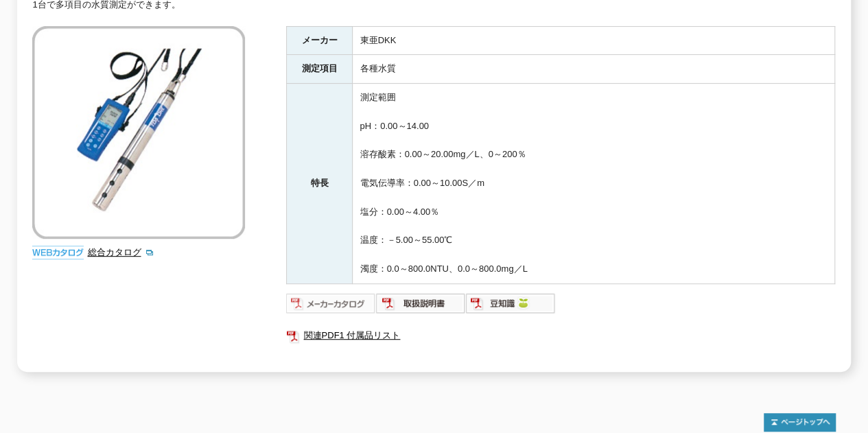  What do you see at coordinates (139, 132) in the screenshot?
I see `img: ポータブル多項目水質計 WQC-24` at bounding box center [139, 132].